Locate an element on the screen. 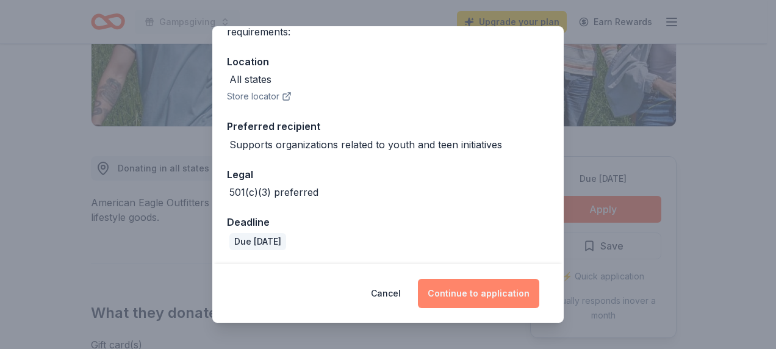  div: Supports organizations related to youth and teen initiatives is located at coordinates (365, 144).